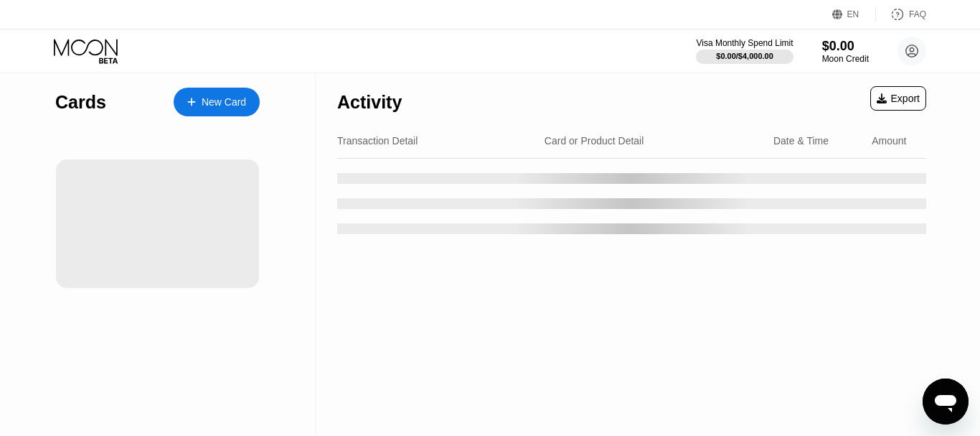 This screenshot has width=980, height=436. Describe the element at coordinates (889, 140) in the screenshot. I see `div: Amount` at that location.